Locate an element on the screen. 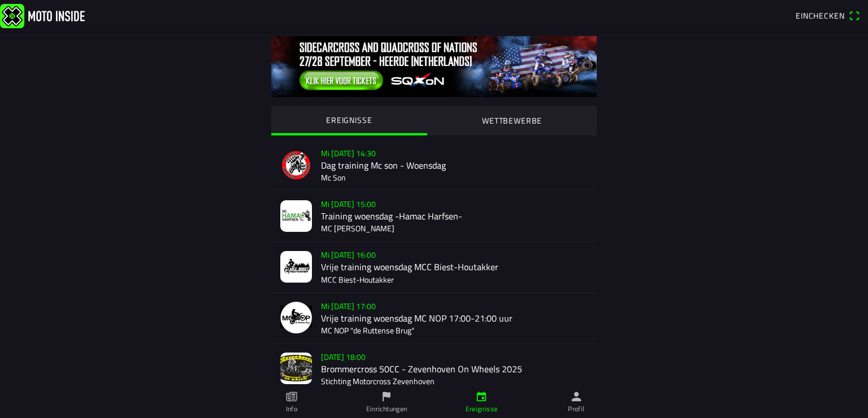  ion-icon: person is located at coordinates (577, 396).